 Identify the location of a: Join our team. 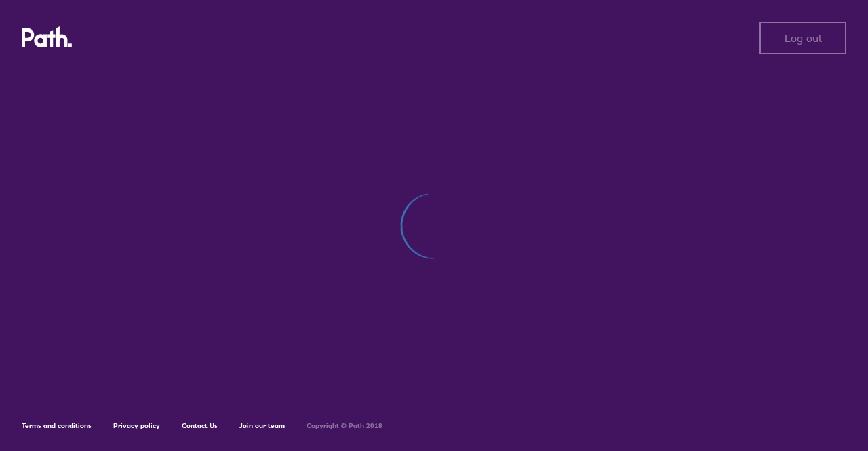
(262, 425).